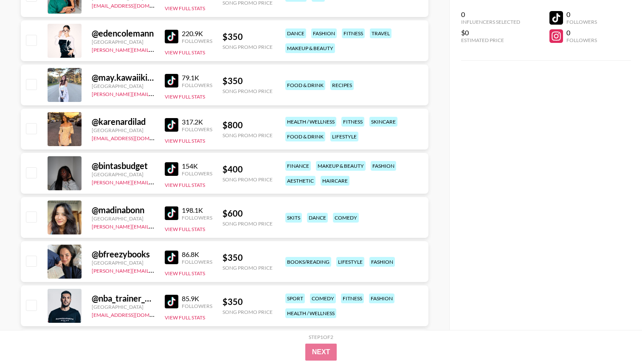  Describe the element at coordinates (300, 180) in the screenshot. I see `div: aesthetic` at that location.